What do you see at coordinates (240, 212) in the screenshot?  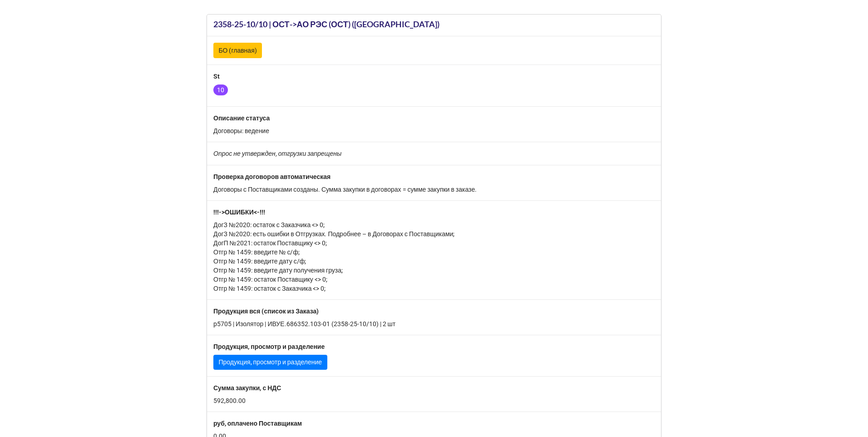 I see `b: !!!->ОШИБКИ<-!!!` at bounding box center [240, 212].